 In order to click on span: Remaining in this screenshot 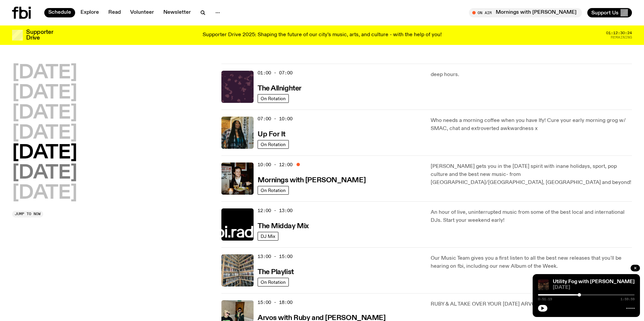, I will do `click(621, 37)`.